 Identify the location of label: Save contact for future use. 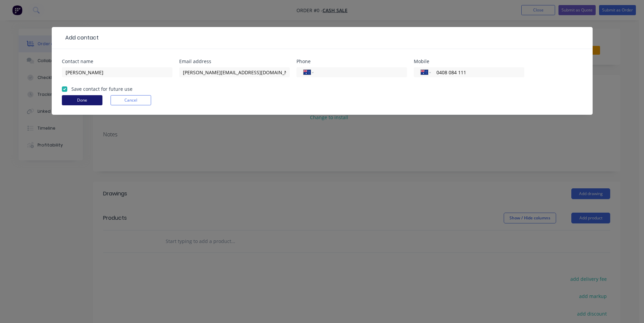
(102, 89).